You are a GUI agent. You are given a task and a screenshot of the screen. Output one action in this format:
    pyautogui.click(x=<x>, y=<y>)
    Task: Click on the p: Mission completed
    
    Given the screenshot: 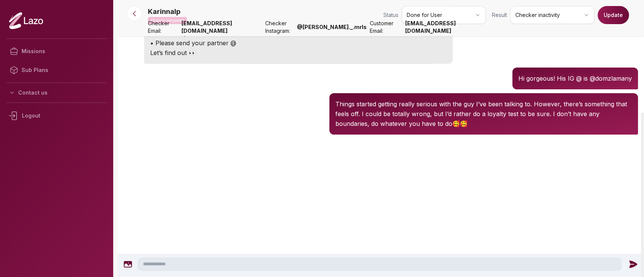 What is the action you would take?
    pyautogui.click(x=167, y=20)
    